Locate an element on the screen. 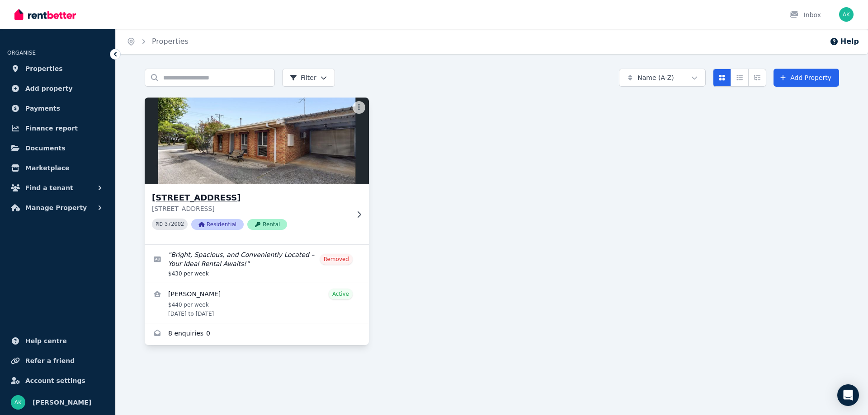  span: ORGANISE is located at coordinates (21, 53).